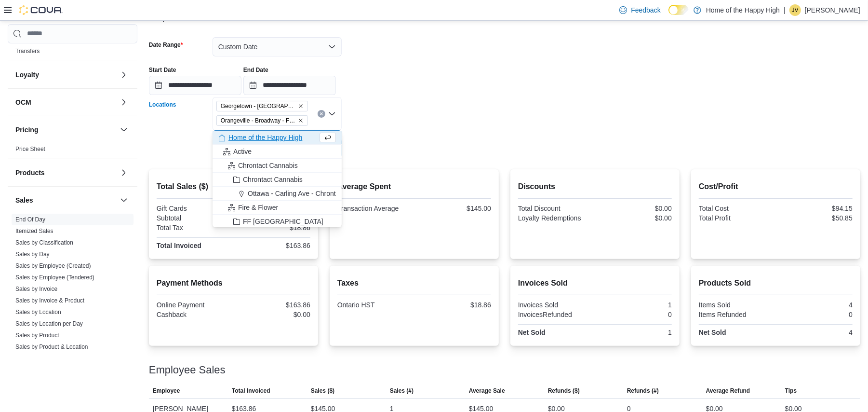 The height and width of the screenshot is (412, 868). What do you see at coordinates (27, 51) in the screenshot?
I see `a: Transfers` at bounding box center [27, 51].